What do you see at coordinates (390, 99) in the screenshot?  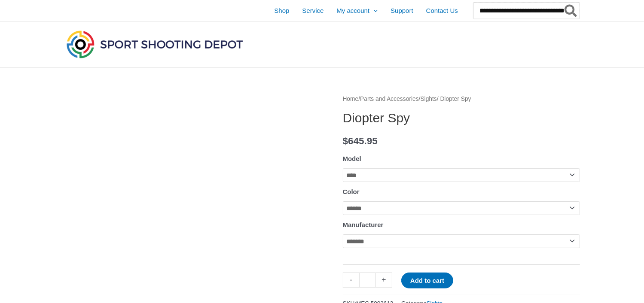 I see `a: Parts and Accessories` at bounding box center [390, 99].